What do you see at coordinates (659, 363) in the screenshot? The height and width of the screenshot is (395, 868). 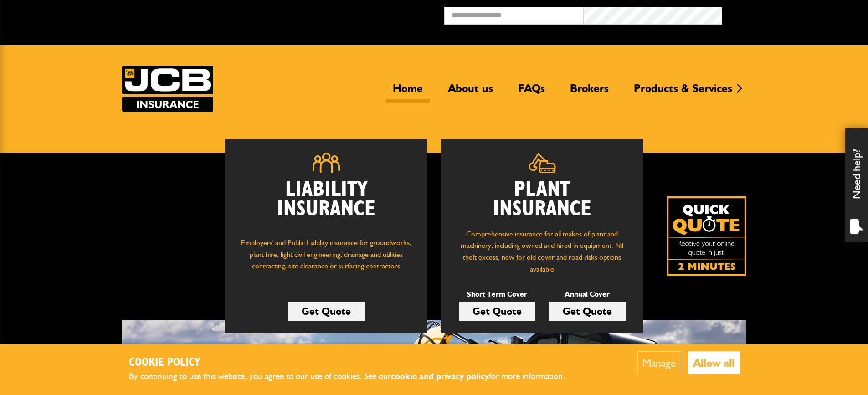 I see `button: Manage` at bounding box center [659, 363].